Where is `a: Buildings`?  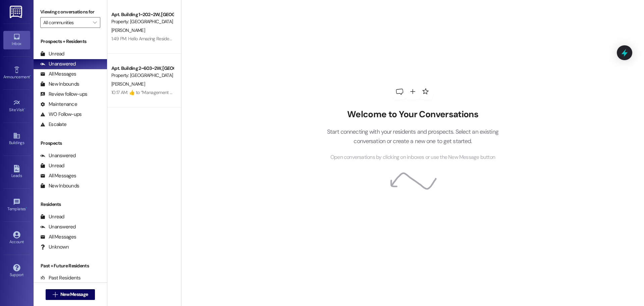 a: Buildings is located at coordinates (17, 139).